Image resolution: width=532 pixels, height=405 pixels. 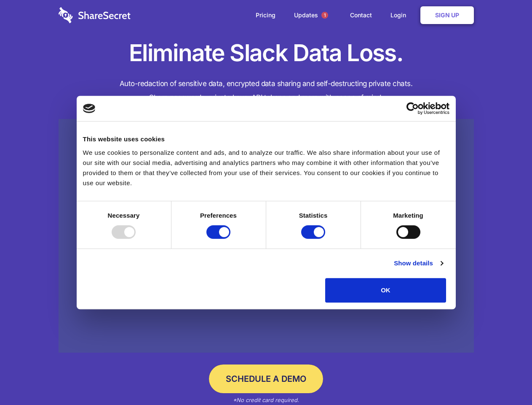 What do you see at coordinates (124, 215) in the screenshot?
I see `strong: Necessary` at bounding box center [124, 215].